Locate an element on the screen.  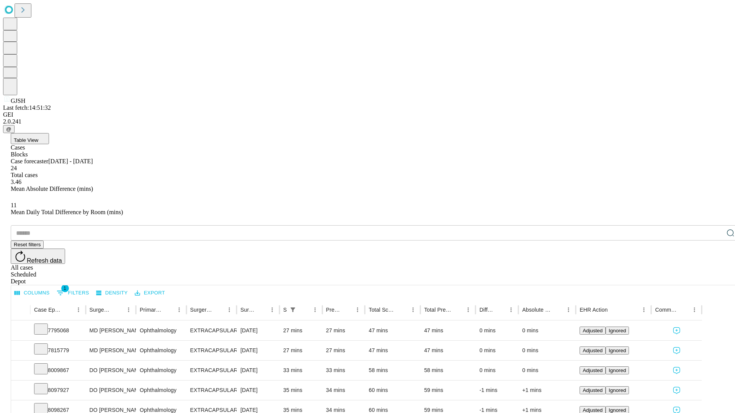
button: Show filters is located at coordinates (73, 293).